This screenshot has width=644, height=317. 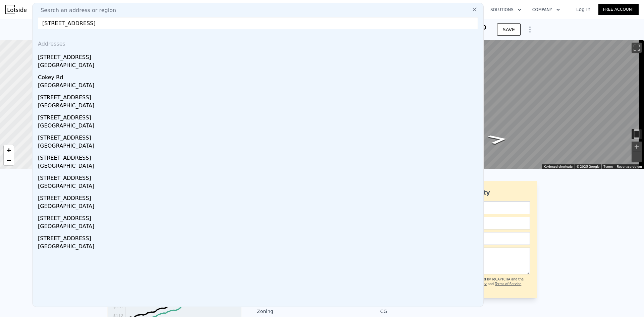 What do you see at coordinates (583, 9) in the screenshot?
I see `a: Log In` at bounding box center [583, 9].